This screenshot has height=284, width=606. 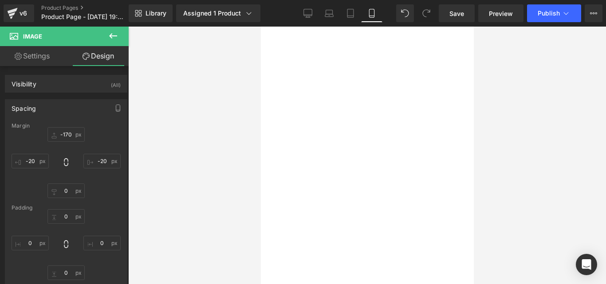 What do you see at coordinates (66, 208) in the screenshot?
I see `div: Padding` at bounding box center [66, 208].